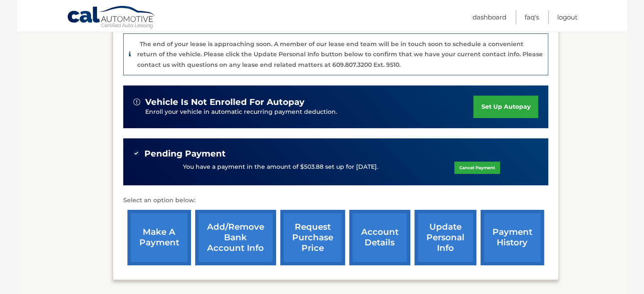 The height and width of the screenshot is (294, 644). What do you see at coordinates (380, 238) in the screenshot?
I see `a: account details` at bounding box center [380, 238].